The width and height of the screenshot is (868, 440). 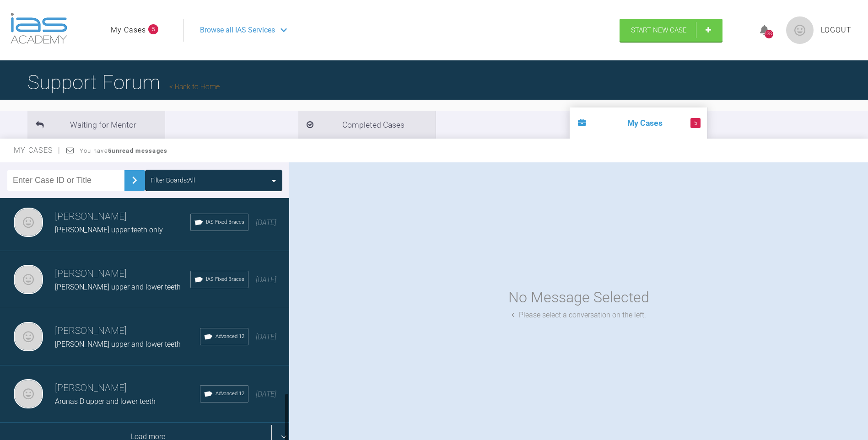 I want to click on img: logo-light.3e3ef733.png, so click(x=39, y=28).